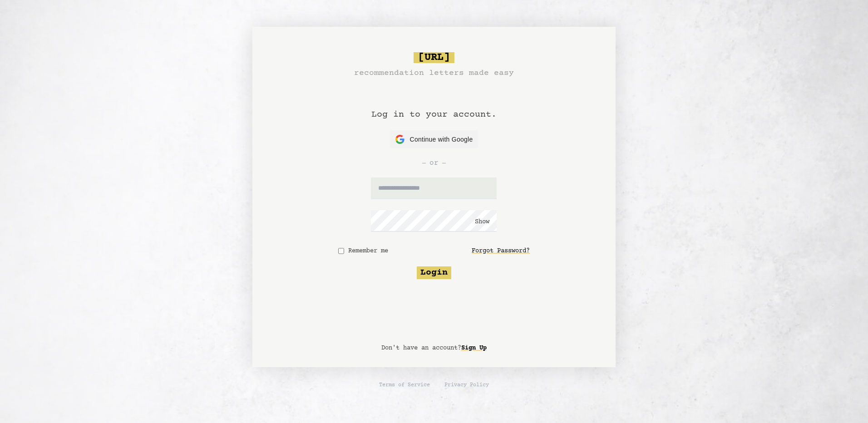 Image resolution: width=868 pixels, height=423 pixels. Describe the element at coordinates (434, 348) in the screenshot. I see `p: Don't have an account?` at that location.